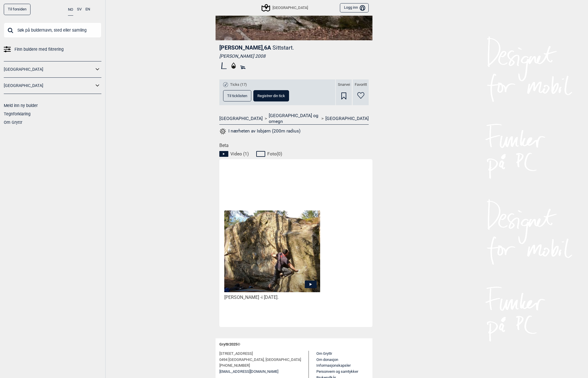 This screenshot has width=588, height=378. What do you see at coordinates (271, 96) in the screenshot?
I see `button: Registrer din tick` at bounding box center [271, 96].